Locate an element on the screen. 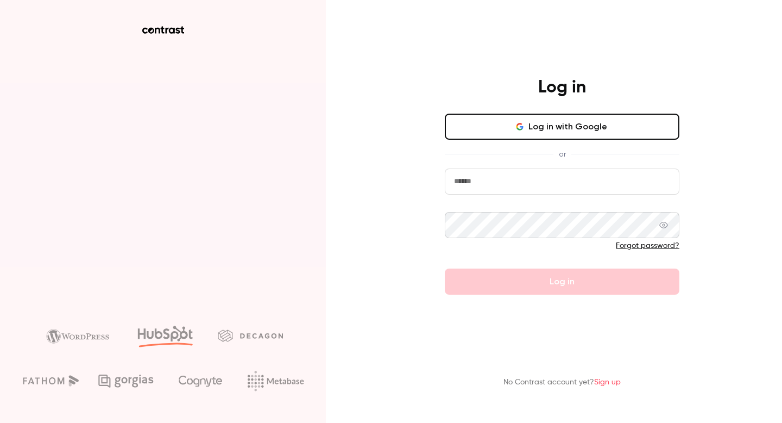 Image resolution: width=782 pixels, height=423 pixels. a: Forgot password? is located at coordinates (648, 246).